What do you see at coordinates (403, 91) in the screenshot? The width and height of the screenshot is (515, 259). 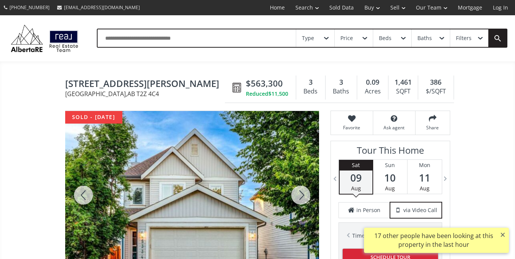 I see `div: SQFT` at bounding box center [403, 91].